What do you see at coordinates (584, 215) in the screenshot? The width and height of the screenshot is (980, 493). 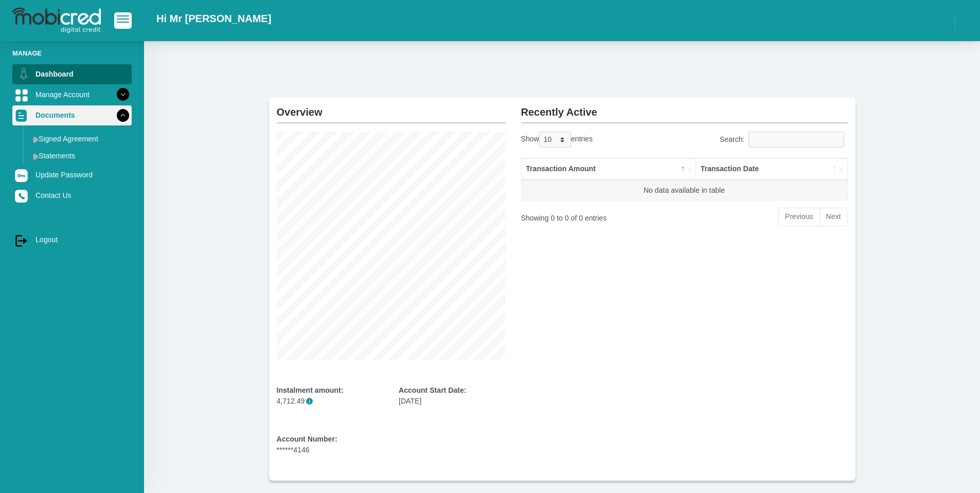 I see `div: Showing 0 to 0 of 0 entries` at bounding box center [584, 215].